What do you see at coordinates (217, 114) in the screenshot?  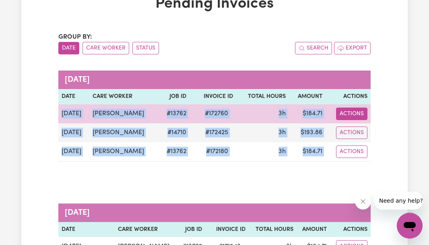 I see `span: # 172760` at bounding box center [217, 114].